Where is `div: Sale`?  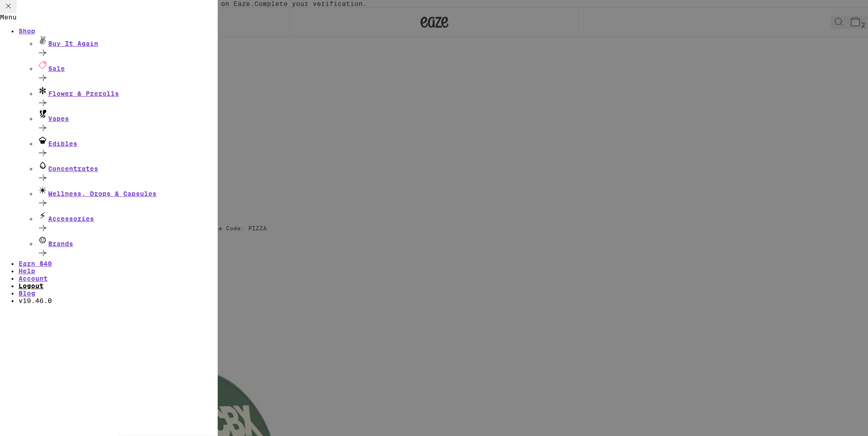 div: Sale is located at coordinates (127, 66).